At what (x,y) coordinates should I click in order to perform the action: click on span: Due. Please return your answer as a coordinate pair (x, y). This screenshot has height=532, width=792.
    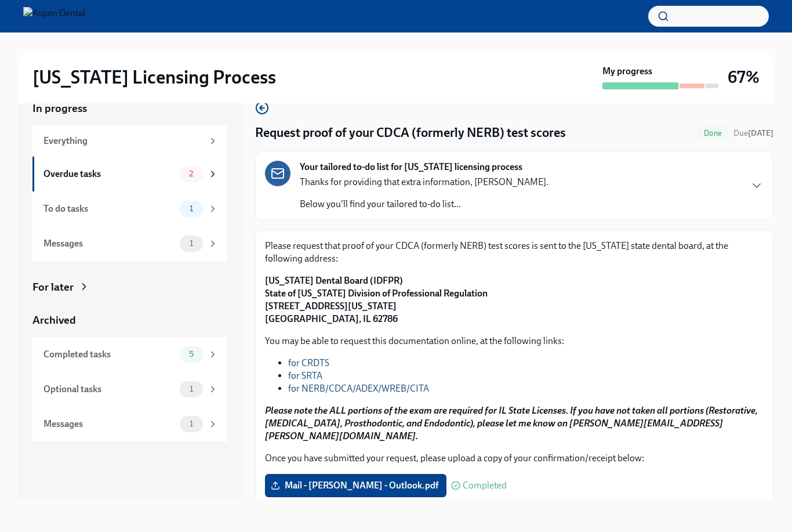
    Looking at the image, I should click on (754, 133).